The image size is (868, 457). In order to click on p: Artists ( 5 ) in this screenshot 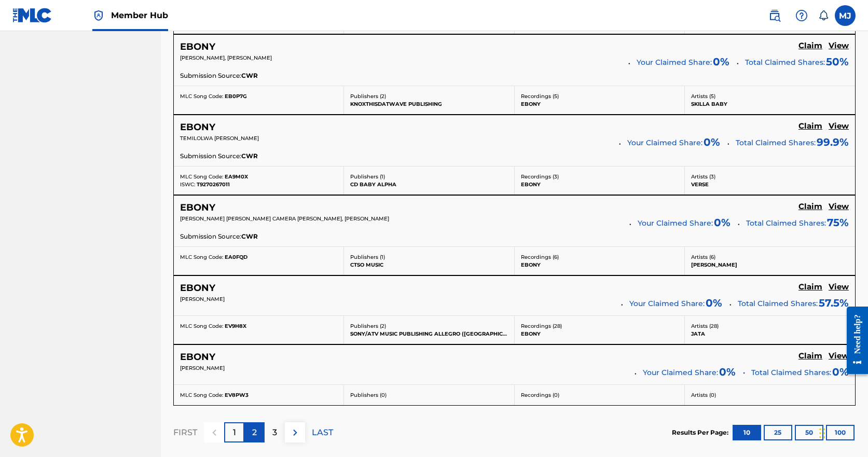, I will do `click(770, 96)`.